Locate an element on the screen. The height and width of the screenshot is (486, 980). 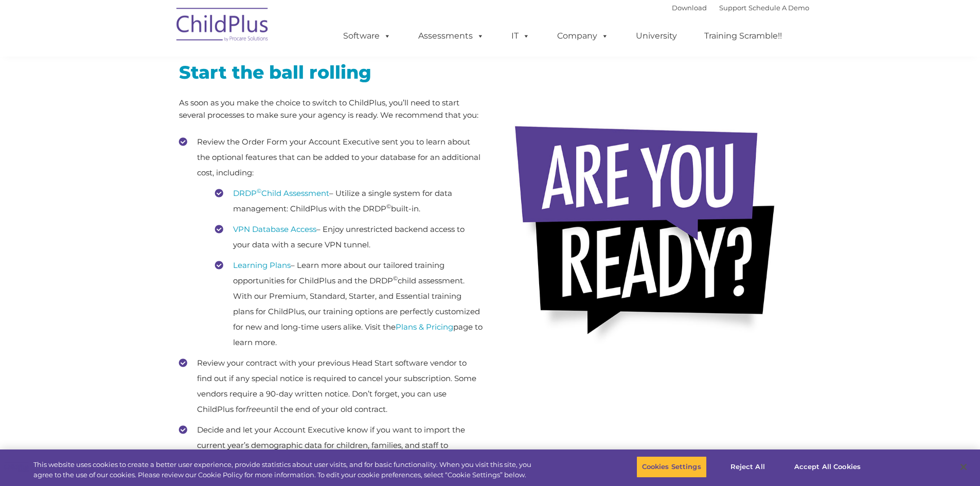
a: Assessments is located at coordinates (451, 36).